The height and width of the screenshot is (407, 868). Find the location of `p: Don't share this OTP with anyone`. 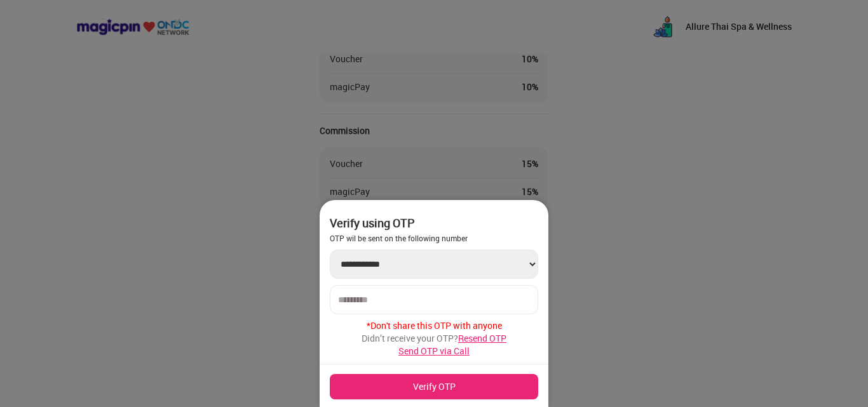

p: Don't share this OTP with anyone is located at coordinates (434, 326).